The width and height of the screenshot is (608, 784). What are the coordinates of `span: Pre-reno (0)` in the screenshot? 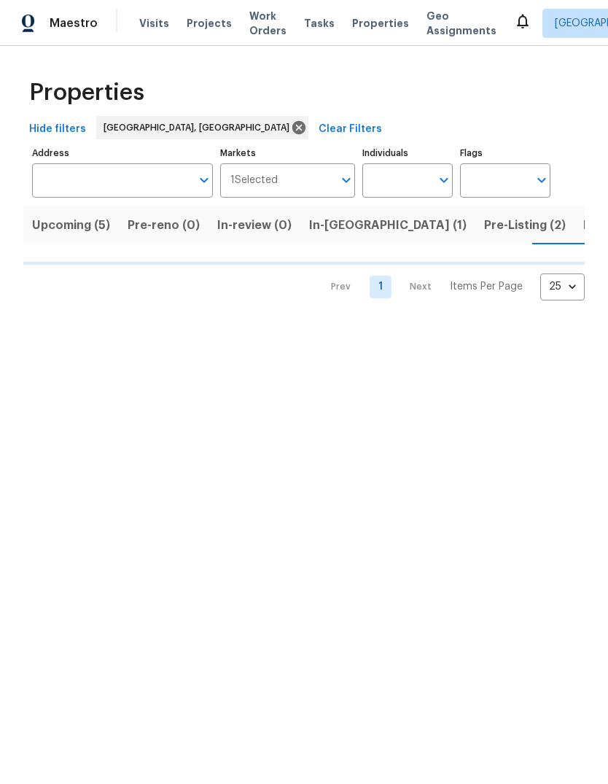 It's located at (163, 225).